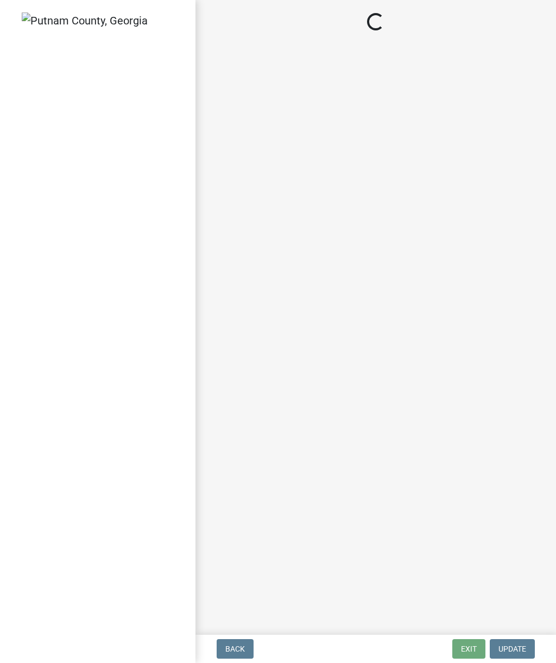 Image resolution: width=556 pixels, height=663 pixels. What do you see at coordinates (235, 649) in the screenshot?
I see `button: Back` at bounding box center [235, 649].